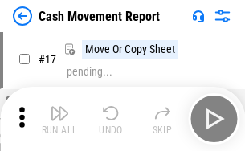 The image size is (245, 151). Describe the element at coordinates (23, 16) in the screenshot. I see `img: Back` at that location.